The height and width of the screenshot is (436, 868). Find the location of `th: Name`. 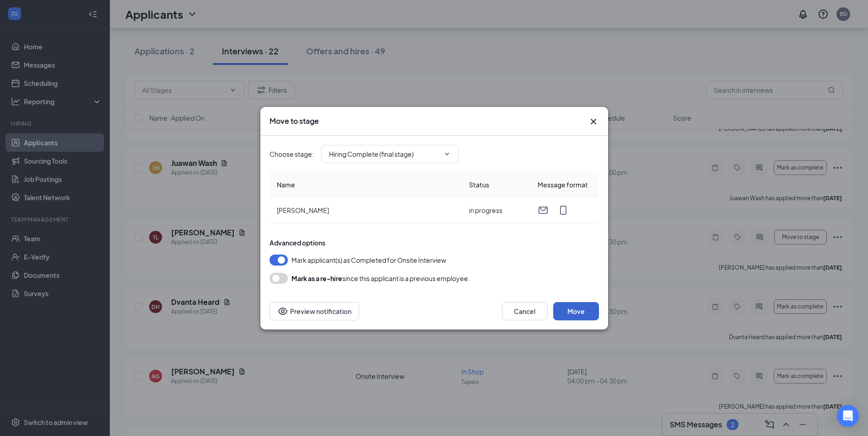

th: Name is located at coordinates (365, 185).